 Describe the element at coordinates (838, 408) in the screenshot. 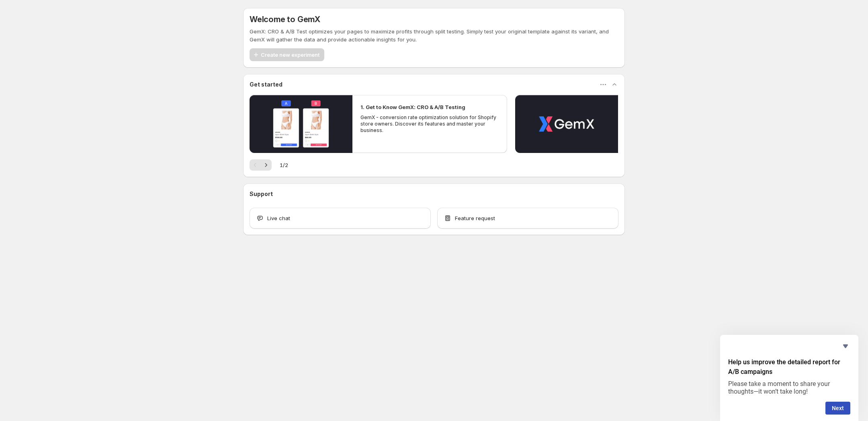

I see `button: Next question` at that location.